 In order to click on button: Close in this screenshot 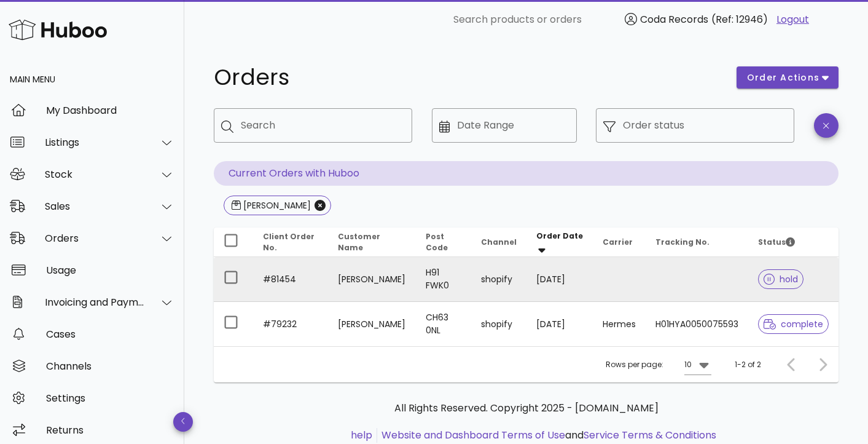, I will do `click(320, 206)`.